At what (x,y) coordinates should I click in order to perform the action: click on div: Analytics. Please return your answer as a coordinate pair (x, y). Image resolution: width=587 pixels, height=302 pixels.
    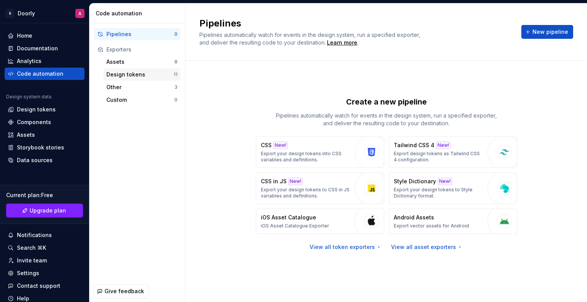
    Looking at the image, I should click on (29, 61).